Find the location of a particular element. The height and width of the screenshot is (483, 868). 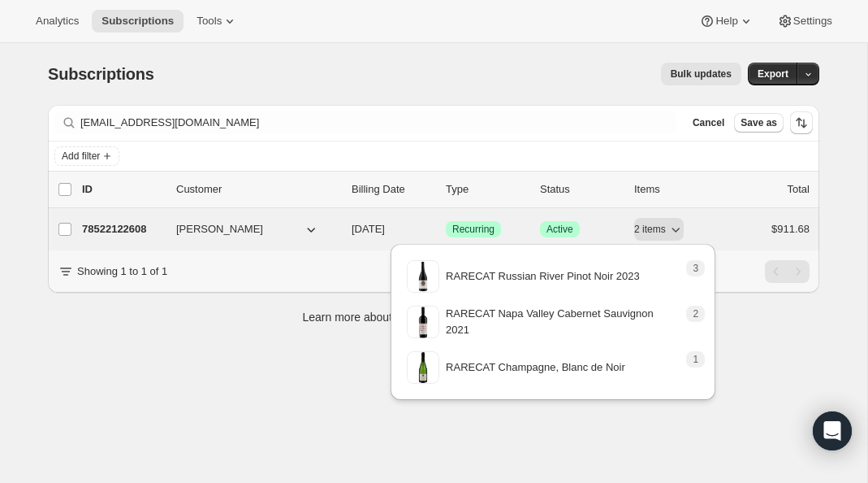

p: Showing 1 to 1 of 1 is located at coordinates (122, 271).